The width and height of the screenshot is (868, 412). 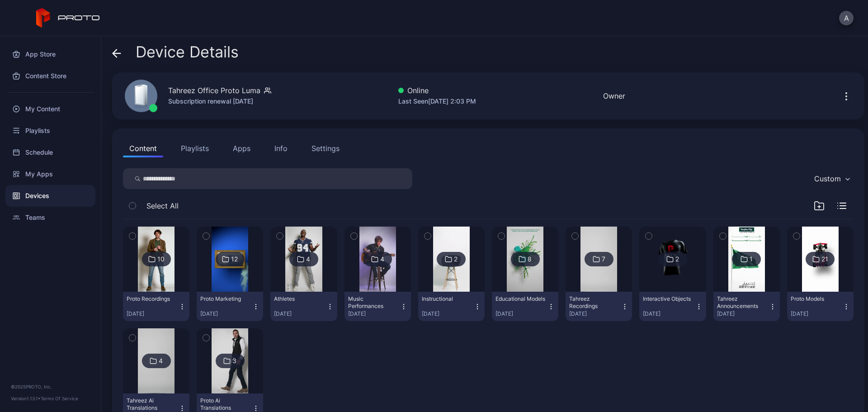 What do you see at coordinates (26, 398) in the screenshot?
I see `span: Version 1.13.1 •` at bounding box center [26, 398].